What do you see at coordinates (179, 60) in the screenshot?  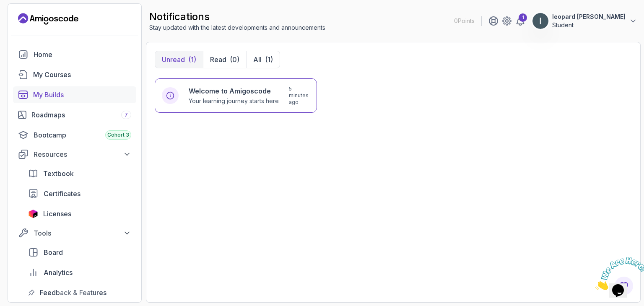 I see `button: Unread(1)` at bounding box center [179, 60].